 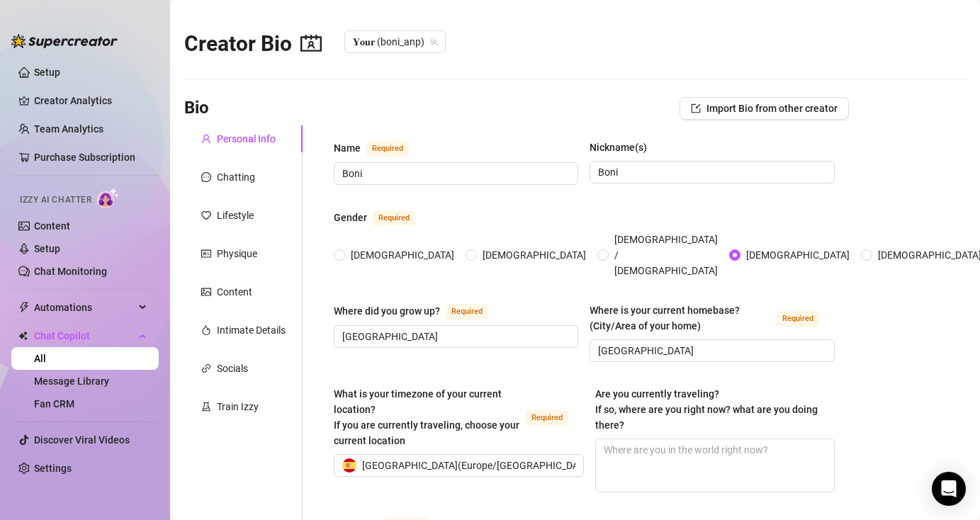 I want to click on span: Izzy AI Chatter, so click(x=55, y=200).